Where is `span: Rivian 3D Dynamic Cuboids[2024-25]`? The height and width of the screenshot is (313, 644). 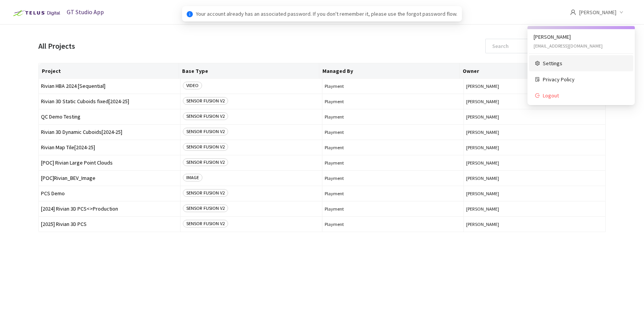 span: Rivian 3D Dynamic Cuboids[2024-25] is located at coordinates (110, 132).